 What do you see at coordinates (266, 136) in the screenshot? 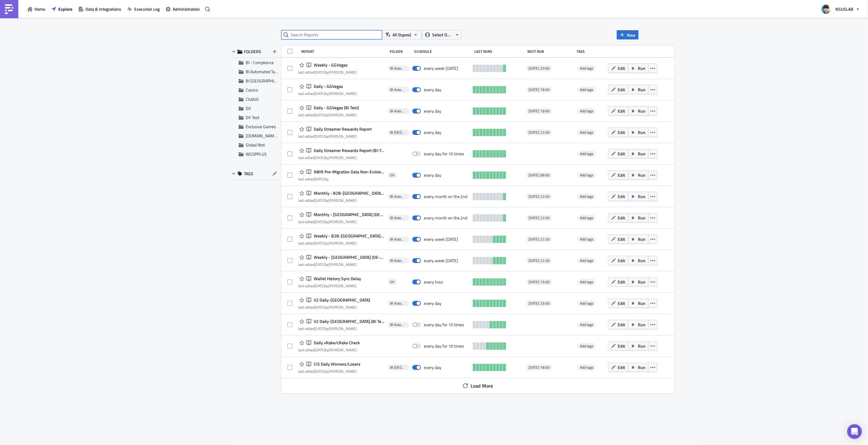
I see `span: GGPOKER.CA Noti` at bounding box center [266, 136].